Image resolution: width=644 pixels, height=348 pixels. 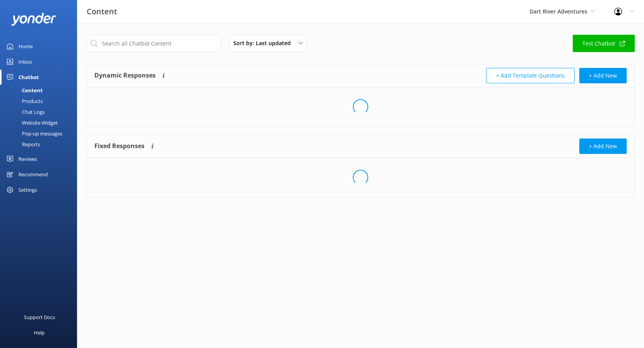 I want to click on span: Dart River Adventures, so click(x=559, y=11).